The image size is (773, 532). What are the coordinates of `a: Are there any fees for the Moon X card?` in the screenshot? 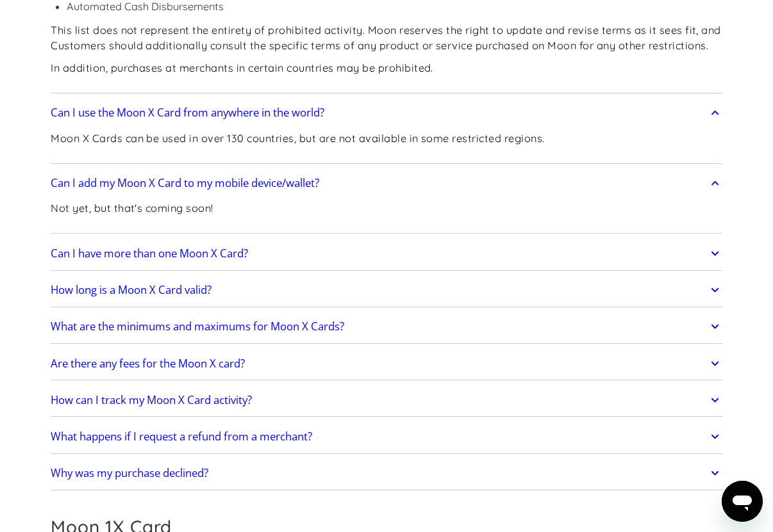 It's located at (386, 364).